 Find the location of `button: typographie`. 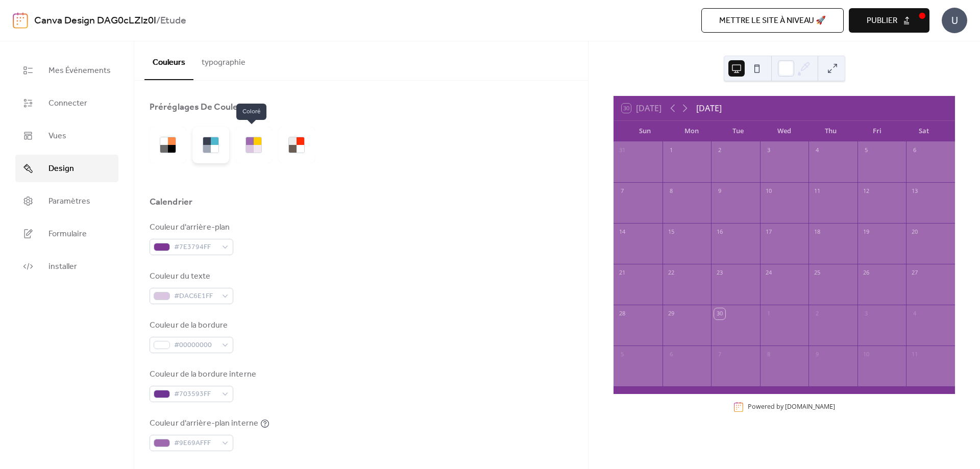

button: typographie is located at coordinates (224, 60).